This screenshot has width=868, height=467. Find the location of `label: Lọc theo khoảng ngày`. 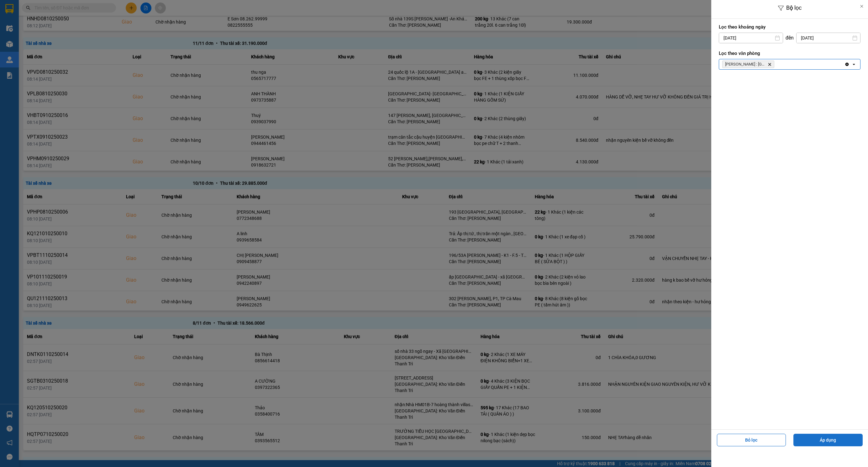

label: Lọc theo khoảng ngày is located at coordinates (789, 27).